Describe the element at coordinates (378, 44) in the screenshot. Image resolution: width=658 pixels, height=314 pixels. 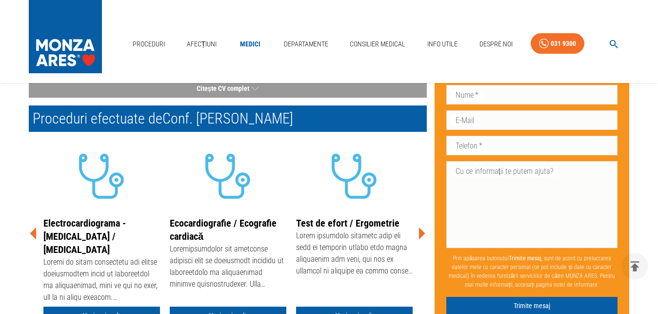
I see `a: Consilier Medical` at that location.